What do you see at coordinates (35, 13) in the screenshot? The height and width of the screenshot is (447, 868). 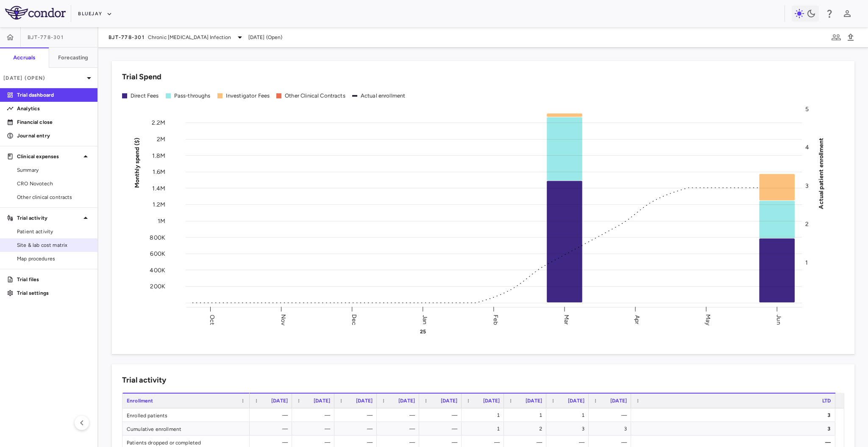 I see `img: logo-full-SnFGN8VE.png` at bounding box center [35, 13].